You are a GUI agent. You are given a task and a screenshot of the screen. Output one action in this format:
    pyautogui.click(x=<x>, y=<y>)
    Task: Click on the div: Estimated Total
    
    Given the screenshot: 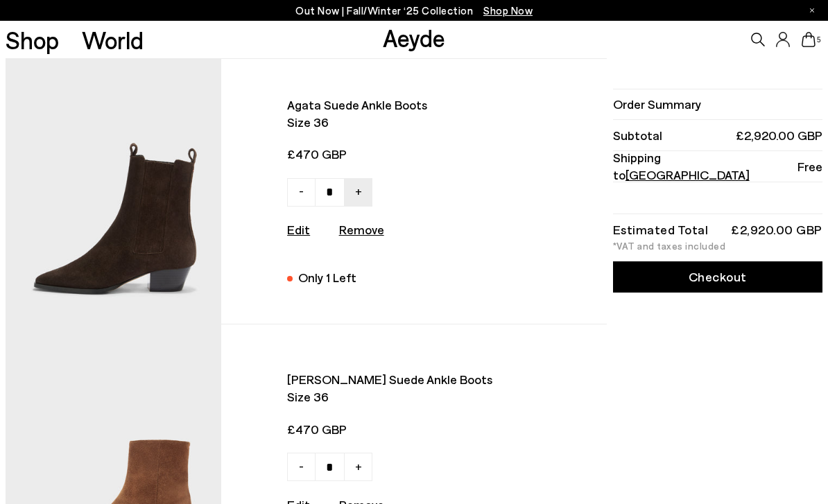 What is the action you would take?
    pyautogui.click(x=661, y=230)
    